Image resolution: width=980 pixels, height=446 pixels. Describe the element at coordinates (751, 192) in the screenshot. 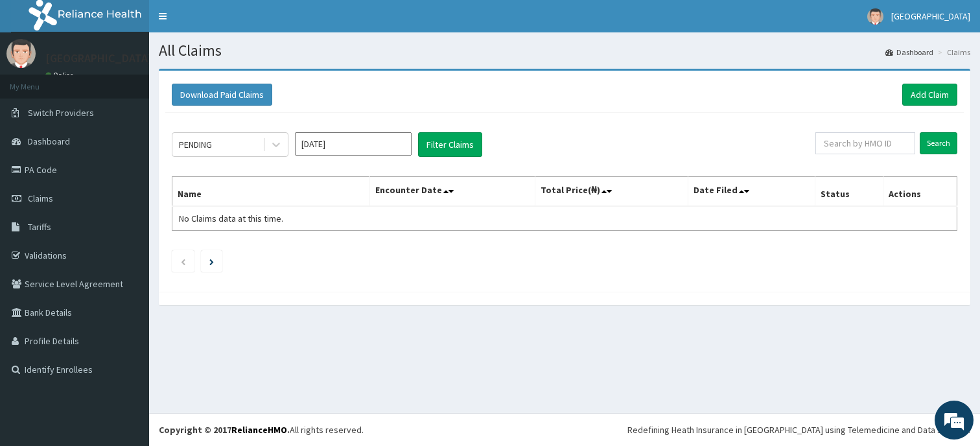

I see `th: Date Filed` at that location.